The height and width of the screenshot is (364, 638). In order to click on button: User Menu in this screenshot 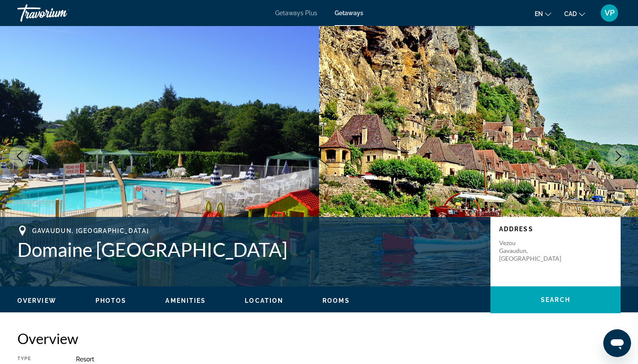, I will do `click(609, 13)`.